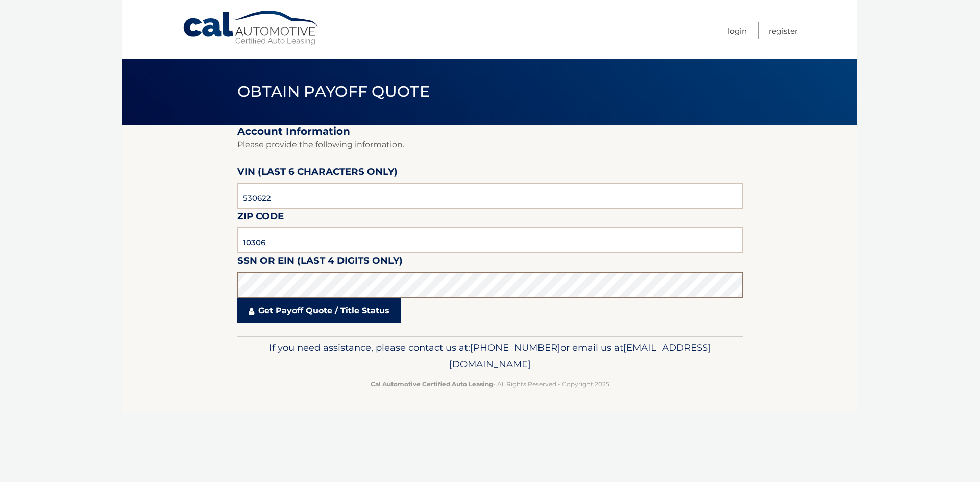  Describe the element at coordinates (432, 384) in the screenshot. I see `strong: Cal Automotive Certified Auto Leasing` at that location.